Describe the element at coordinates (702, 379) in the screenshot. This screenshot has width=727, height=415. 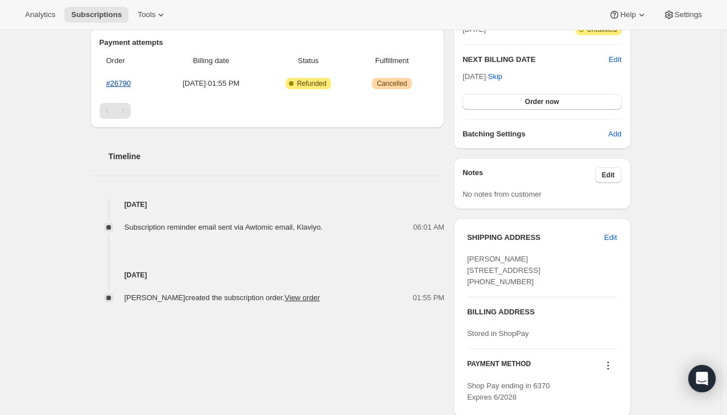
I see `div: Open Intercom Messenger` at that location.